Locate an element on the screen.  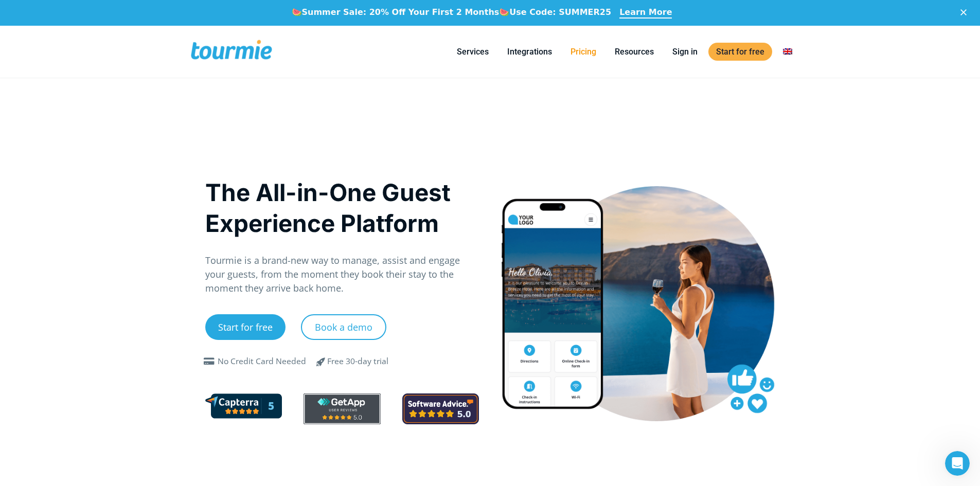
b: Use Code: SUMMER25 is located at coordinates (560, 12).